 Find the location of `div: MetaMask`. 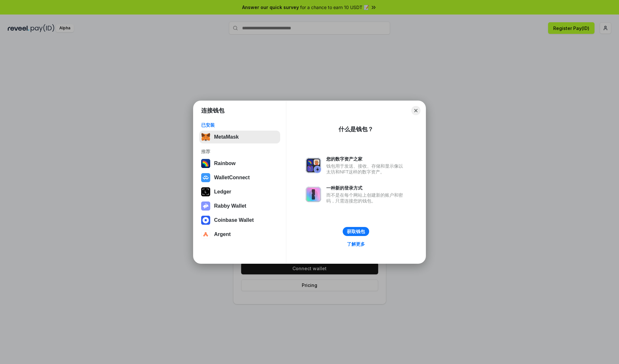

div: MetaMask is located at coordinates (227, 137).